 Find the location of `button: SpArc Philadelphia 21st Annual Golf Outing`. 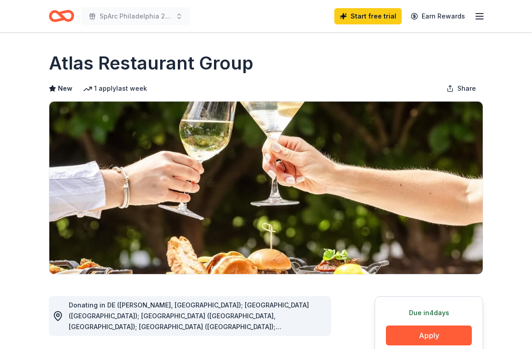

button: SpArc Philadelphia 21st Annual Golf Outing is located at coordinates (136, 16).